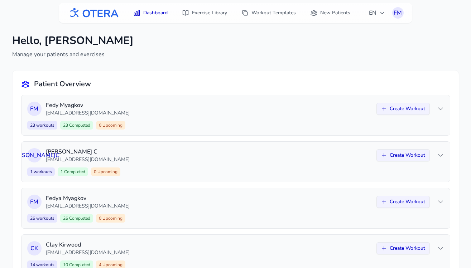  Describe the element at coordinates (204, 13) in the screenshot. I see `a: Exercise Library` at that location.